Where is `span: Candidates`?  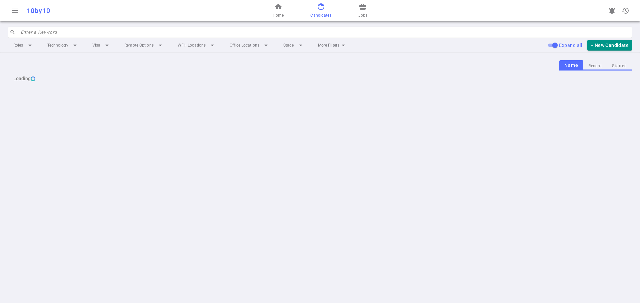
span: Candidates is located at coordinates (320, 15).